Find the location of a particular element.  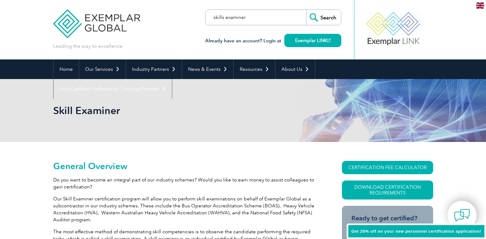

img: open_square.png is located at coordinates (328, 40).